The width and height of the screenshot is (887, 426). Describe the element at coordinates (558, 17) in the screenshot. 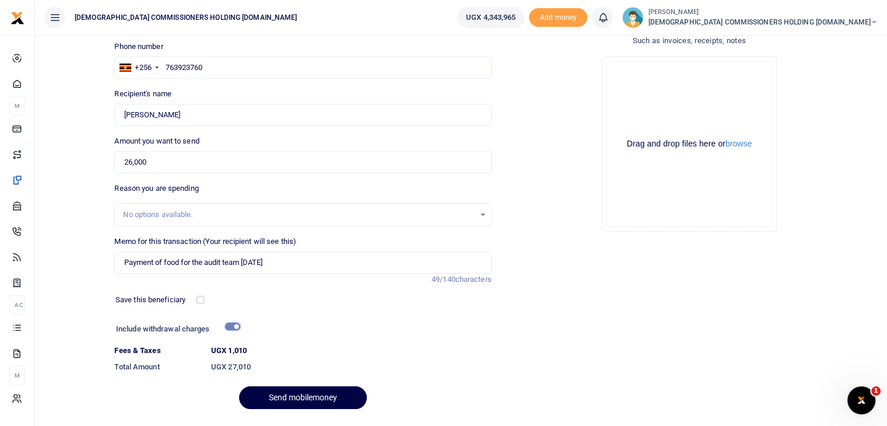

I see `span: Add money` at that location.